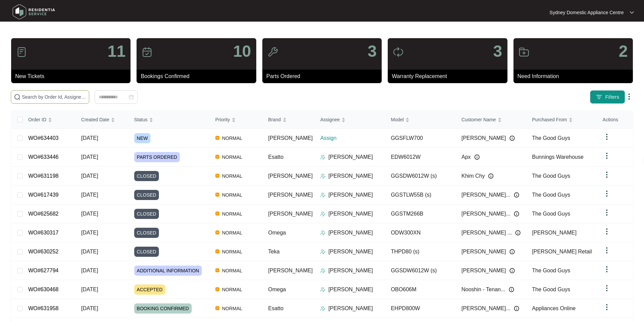 This screenshot has height=322, width=644. Describe the element at coordinates (274, 119) in the screenshot. I see `span: Brand` at that location.